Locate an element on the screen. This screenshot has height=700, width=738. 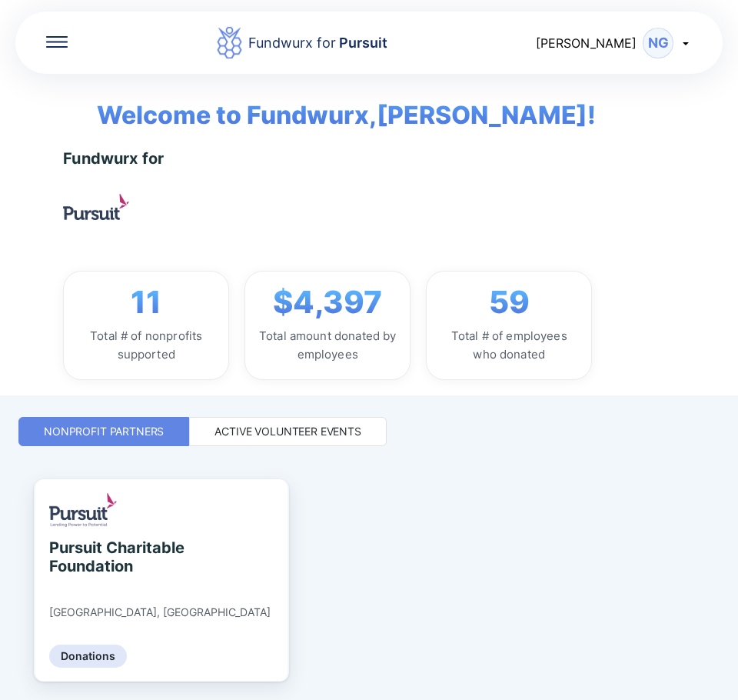
span: Pursuit is located at coordinates (361, 42).